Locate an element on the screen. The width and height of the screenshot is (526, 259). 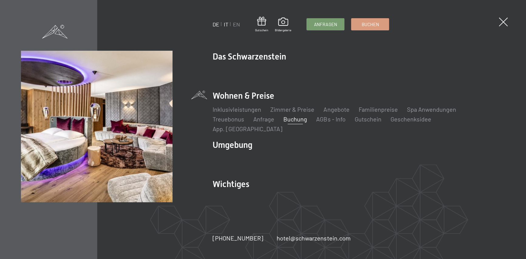
a: EN is located at coordinates (236, 24).